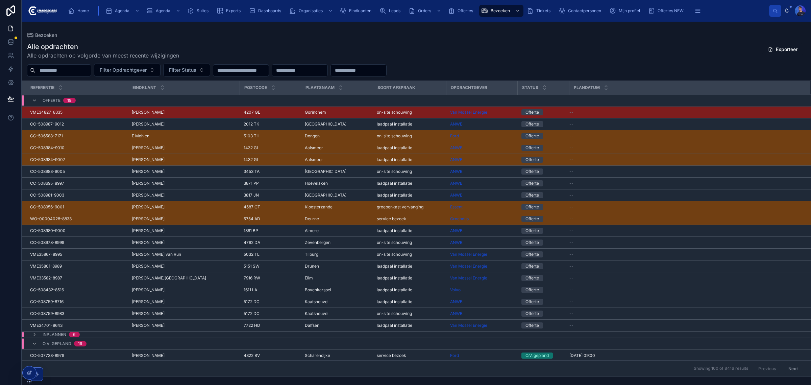  What do you see at coordinates (251, 171) in the screenshot?
I see `span: 3453 TA` at bounding box center [251, 171].